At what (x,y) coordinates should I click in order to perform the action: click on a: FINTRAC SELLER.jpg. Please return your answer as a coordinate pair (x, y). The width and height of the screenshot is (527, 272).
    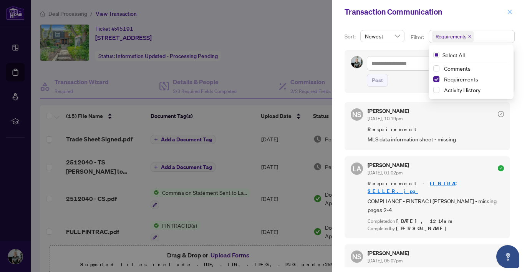
    Looking at the image, I should click on (411, 187).